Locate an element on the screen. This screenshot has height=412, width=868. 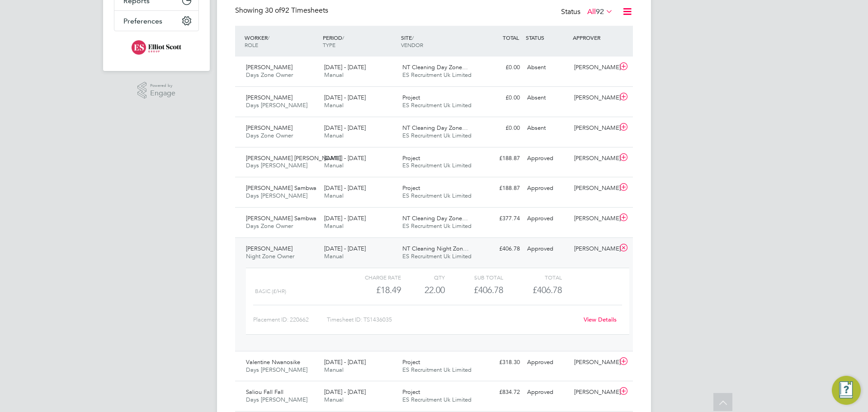
span: ROLE is located at coordinates (252, 45).